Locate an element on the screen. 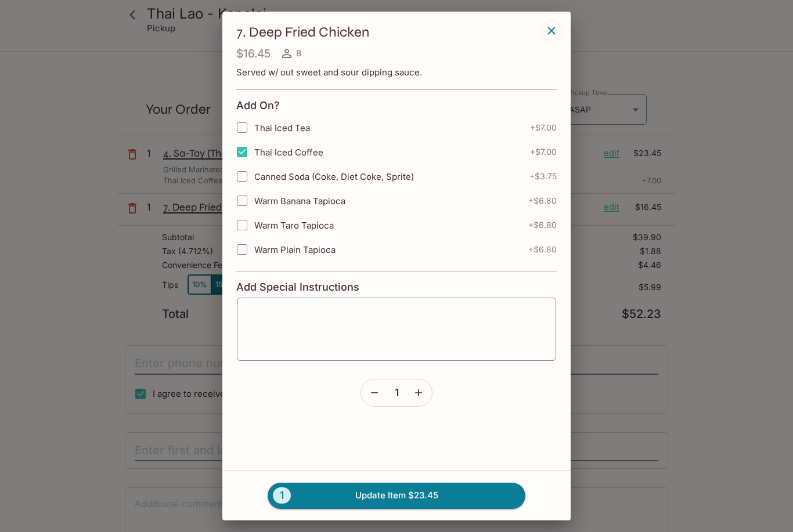 The width and height of the screenshot is (793, 532). span: + $3.75 is located at coordinates (543, 177).